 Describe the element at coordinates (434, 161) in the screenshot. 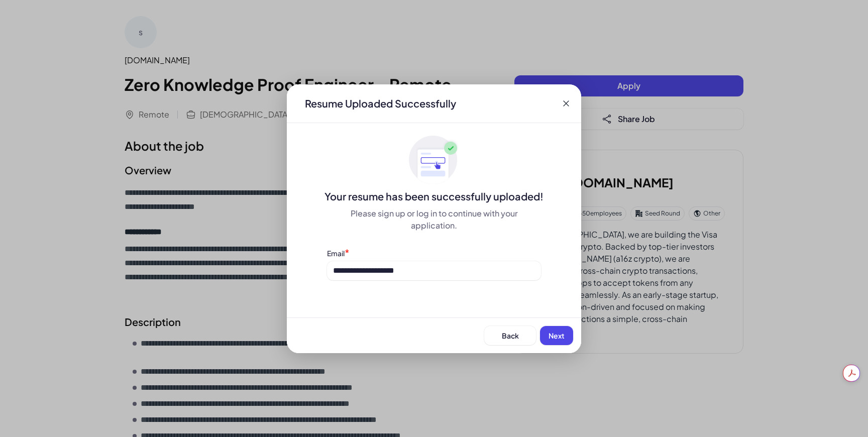

I see `img: ApplyedMaskGroup3.svg` at that location.